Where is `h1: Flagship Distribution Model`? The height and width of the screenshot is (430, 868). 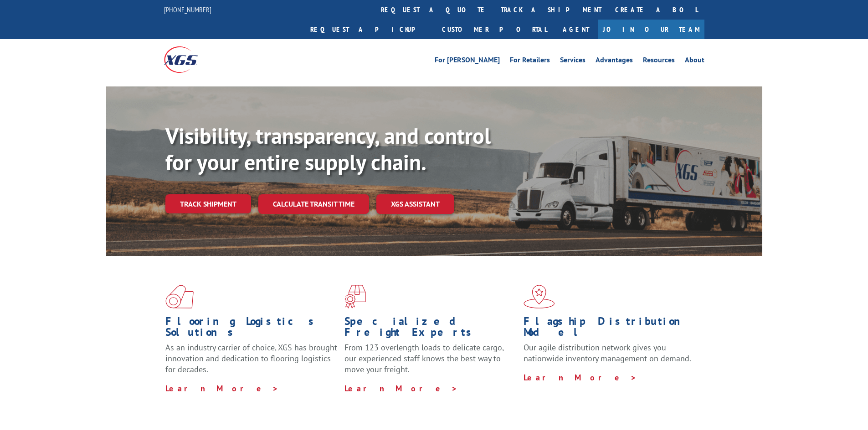
h1: Flagship Distribution Model is located at coordinates (609, 329).